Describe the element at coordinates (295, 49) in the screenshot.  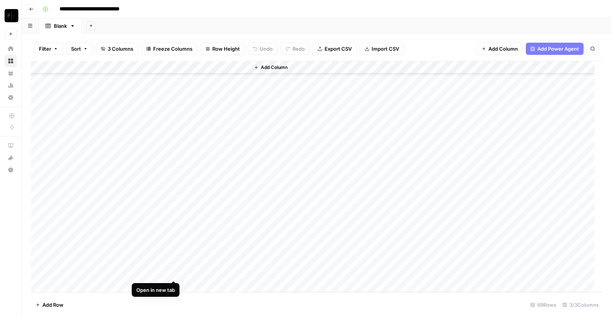
I see `button: Redo` at that location.